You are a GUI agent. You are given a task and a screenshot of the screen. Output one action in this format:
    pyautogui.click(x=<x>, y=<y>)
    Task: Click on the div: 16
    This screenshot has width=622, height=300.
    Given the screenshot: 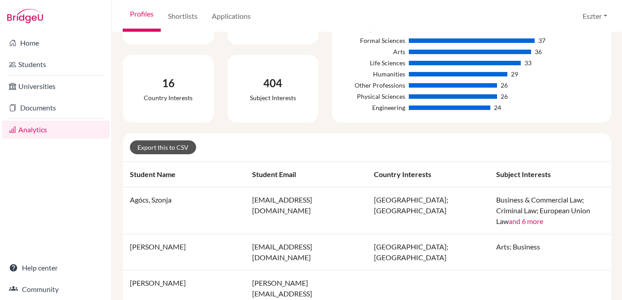 What is the action you would take?
    pyautogui.click(x=168, y=83)
    